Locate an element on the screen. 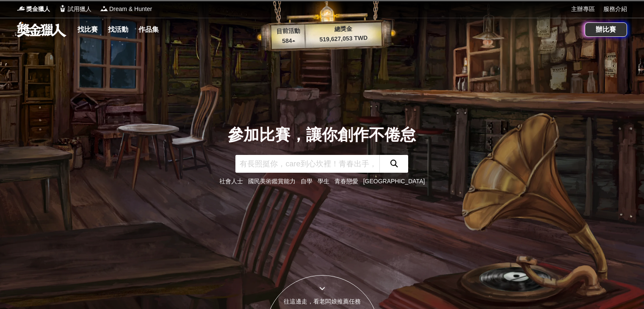 Image resolution: width=644 pixels, height=309 pixels. a: 找比賽 is located at coordinates (88, 30).